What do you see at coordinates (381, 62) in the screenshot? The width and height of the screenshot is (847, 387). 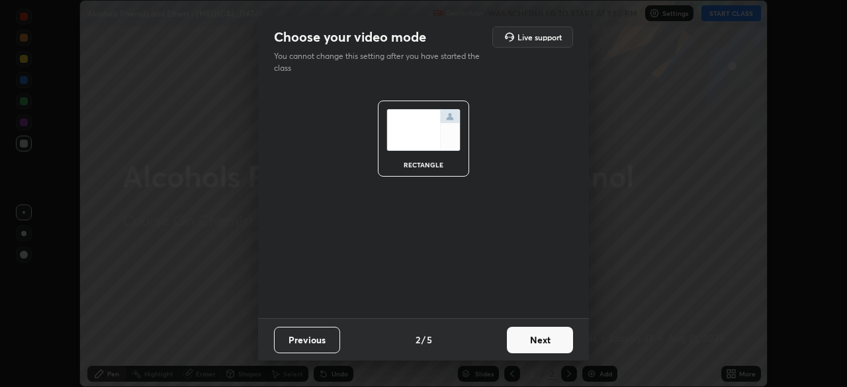 I see `p: You cannot change this setting after you have started the class` at bounding box center [381, 62].